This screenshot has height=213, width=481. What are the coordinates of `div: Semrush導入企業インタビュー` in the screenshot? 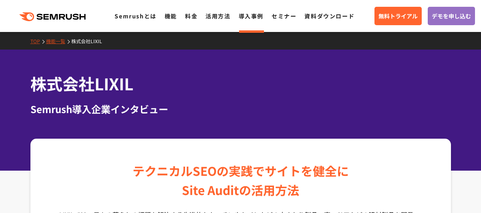 It's located at (241, 109).